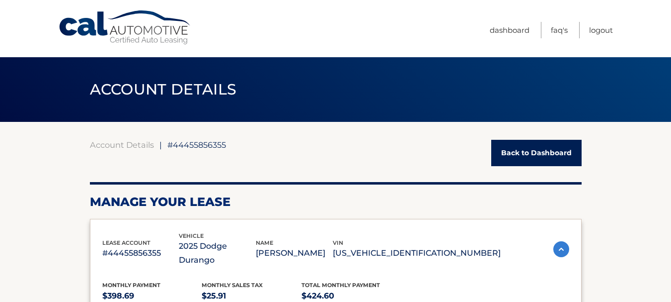  I want to click on a: Back to Dashboard, so click(537, 153).